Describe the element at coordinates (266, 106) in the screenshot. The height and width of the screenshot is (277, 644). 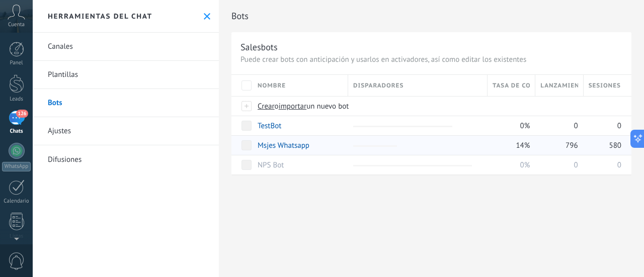
I see `span: Crear` at that location.